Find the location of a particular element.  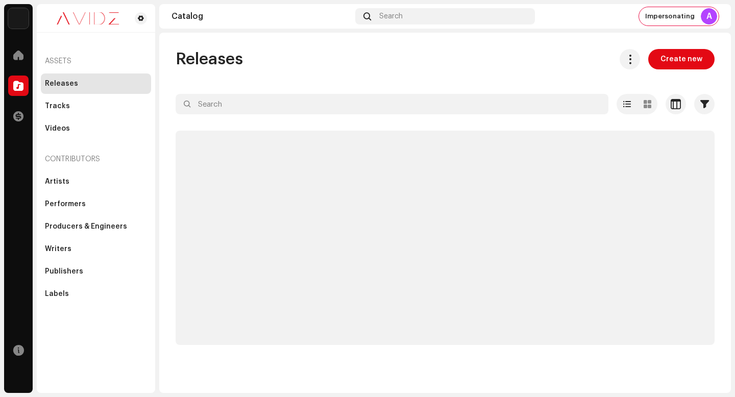

img: 10d72f0b-d06a-424f-aeaa-9c9f537e57b6 is located at coordinates (18, 18).